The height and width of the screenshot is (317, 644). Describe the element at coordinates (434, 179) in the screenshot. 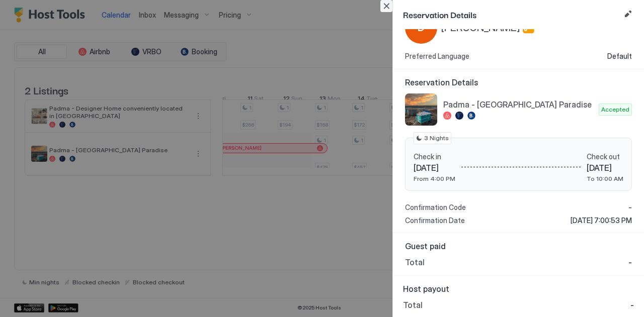

I see `span: From 4:00 PM` at that location.